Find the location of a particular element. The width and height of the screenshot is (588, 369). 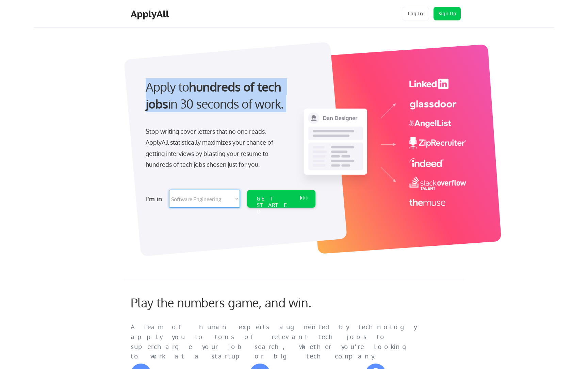

strong: hundreds of tech jobs is located at coordinates (214, 95).